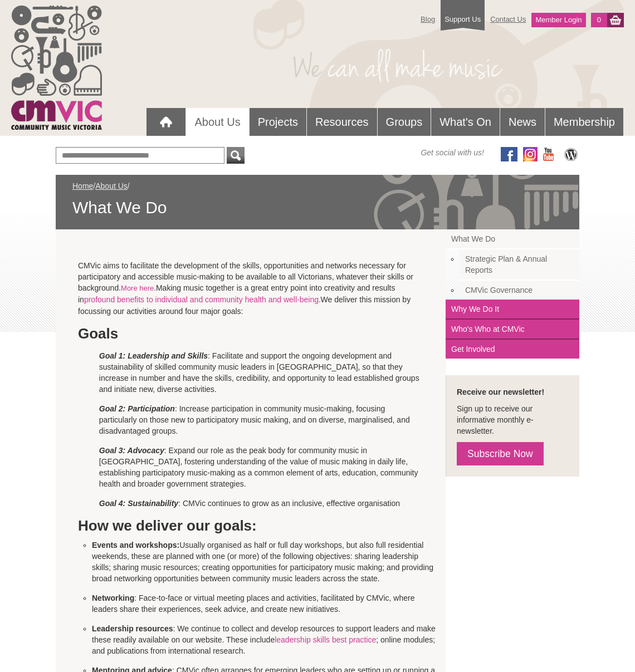 The width and height of the screenshot is (635, 672). I want to click on strong: Receive our newsletter!, so click(500, 392).